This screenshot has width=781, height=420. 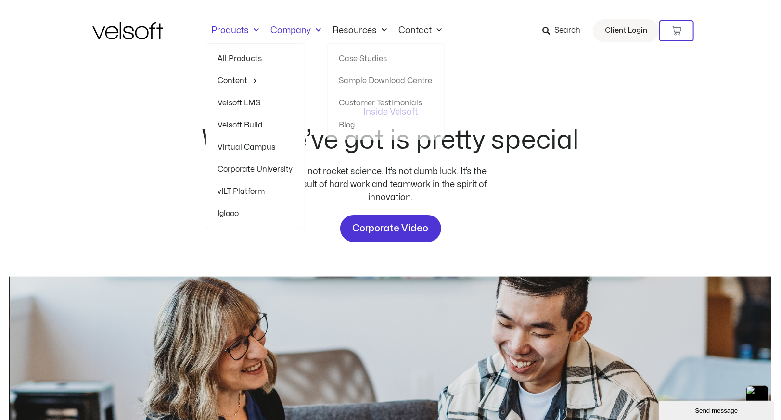 I want to click on a: Blog, so click(x=386, y=125).